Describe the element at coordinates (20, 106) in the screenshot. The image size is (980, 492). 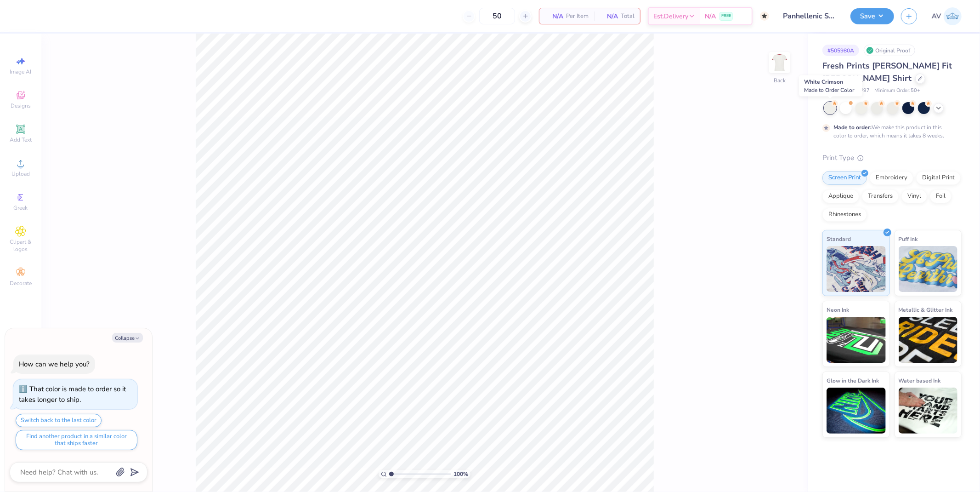
I see `span: Designs` at that location.